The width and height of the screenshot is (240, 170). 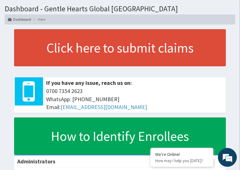 What do you see at coordinates (120, 48) in the screenshot?
I see `a: Click here to submit claims` at bounding box center [120, 48].